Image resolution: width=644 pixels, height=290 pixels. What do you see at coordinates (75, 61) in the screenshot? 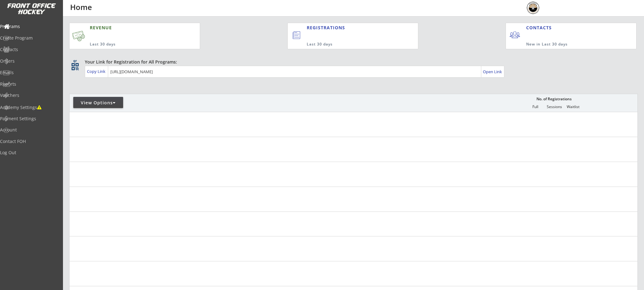
I see `div: qr` at bounding box center [75, 61].